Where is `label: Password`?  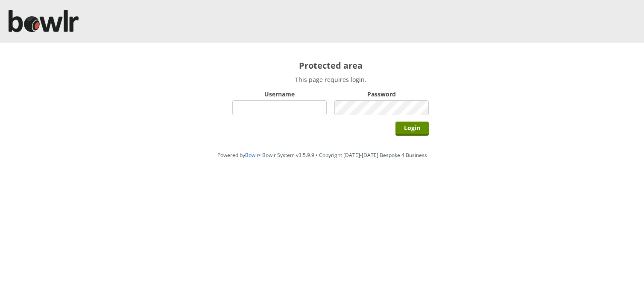
label: Password is located at coordinates (381, 94).